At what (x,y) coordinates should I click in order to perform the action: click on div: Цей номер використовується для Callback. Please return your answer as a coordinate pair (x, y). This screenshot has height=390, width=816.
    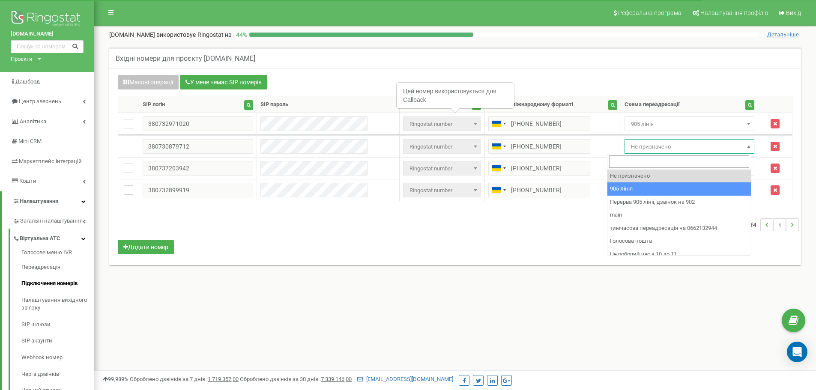
    Looking at the image, I should click on (455, 96).